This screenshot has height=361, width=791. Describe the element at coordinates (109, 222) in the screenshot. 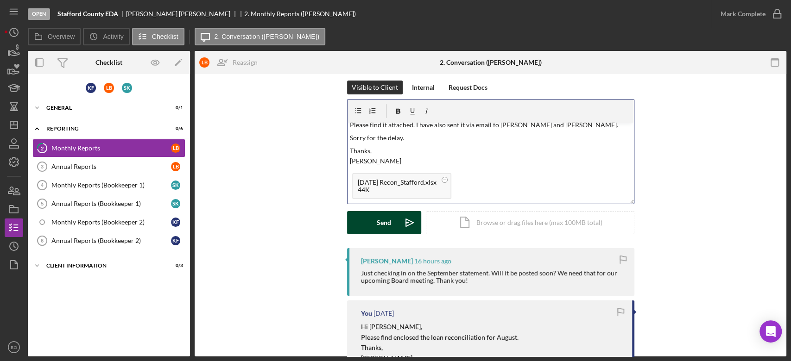

I see `a: Monthly Reports (Bookkeeper 2)KF` at that location.